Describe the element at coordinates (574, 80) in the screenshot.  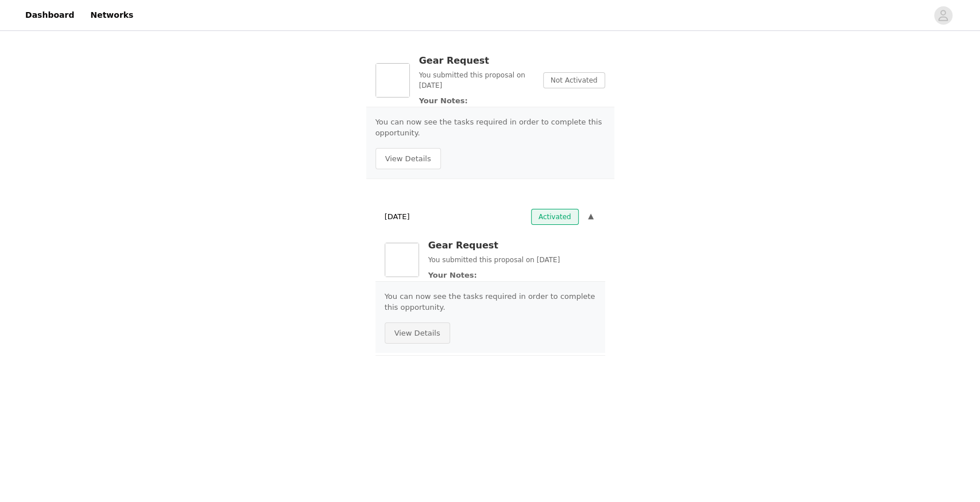
I see `span: Not Activated` at that location.